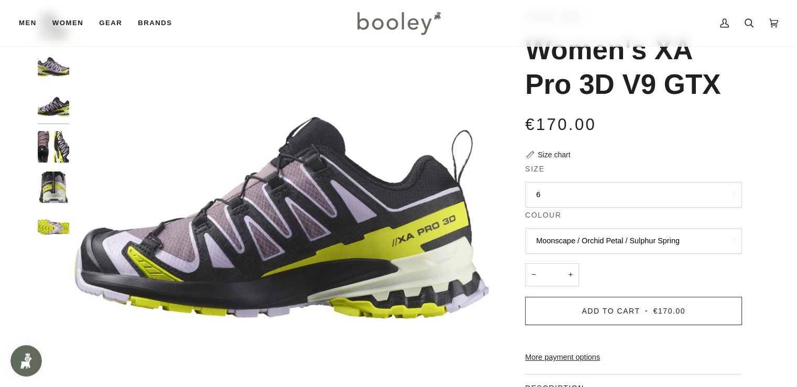 This screenshot has width=797, height=387. I want to click on span: Colour, so click(543, 215).